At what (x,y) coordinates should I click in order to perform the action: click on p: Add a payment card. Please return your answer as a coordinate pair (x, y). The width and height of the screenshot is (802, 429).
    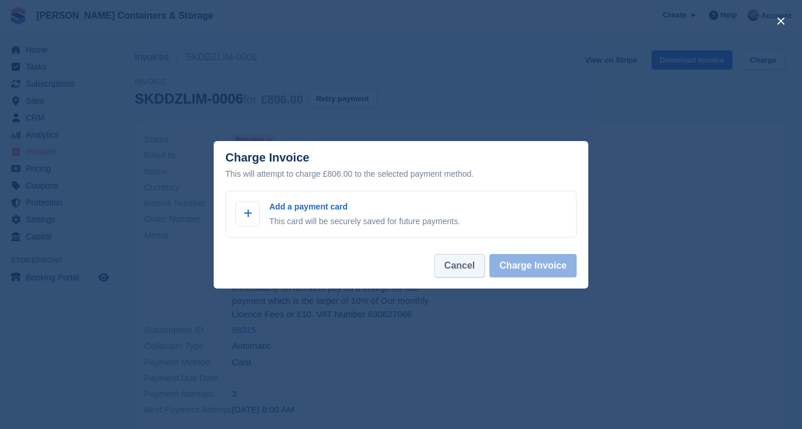
    Looking at the image, I should click on (365, 207).